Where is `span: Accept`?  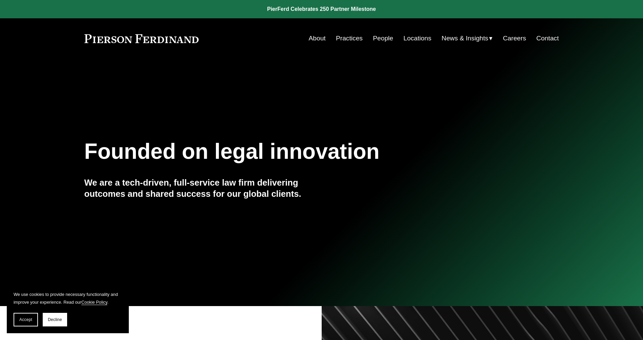
span: Accept is located at coordinates (26, 319).